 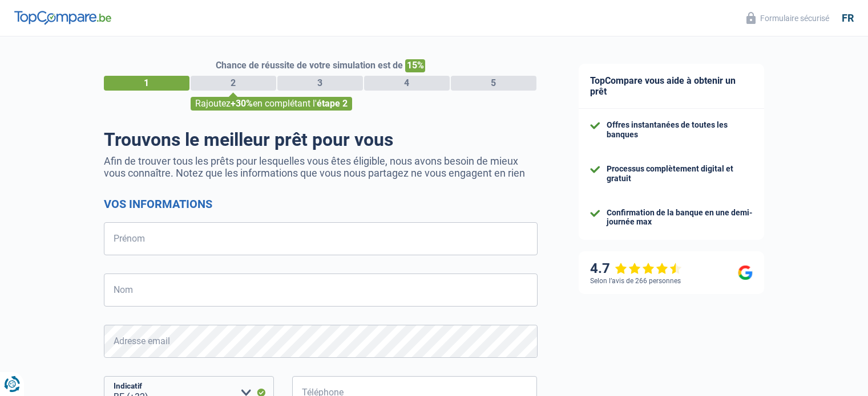 What do you see at coordinates (321, 204) in the screenshot?
I see `h2: Vos informations` at bounding box center [321, 204].